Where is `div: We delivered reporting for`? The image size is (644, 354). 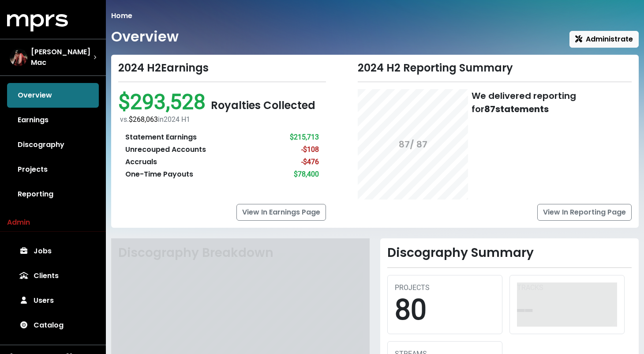 div: We delivered reporting for is located at coordinates (551, 102).